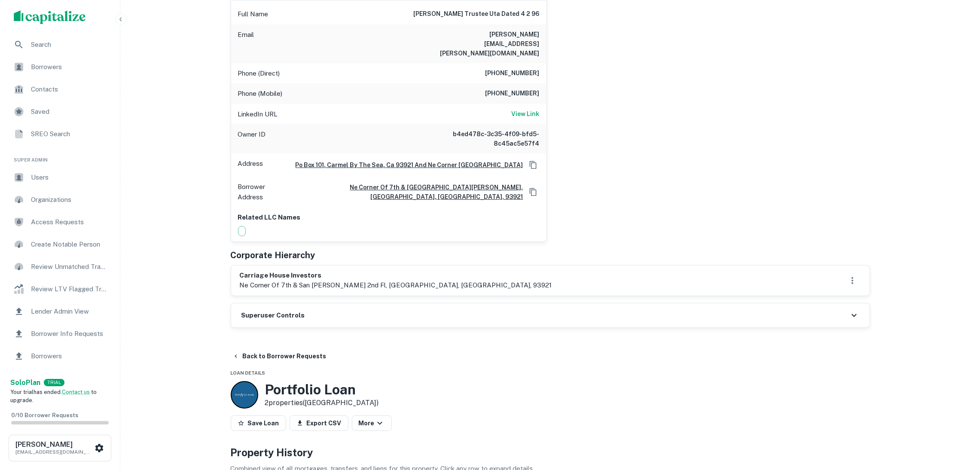 This screenshot has height=470, width=980. I want to click on span: Create Notable Person, so click(69, 244).